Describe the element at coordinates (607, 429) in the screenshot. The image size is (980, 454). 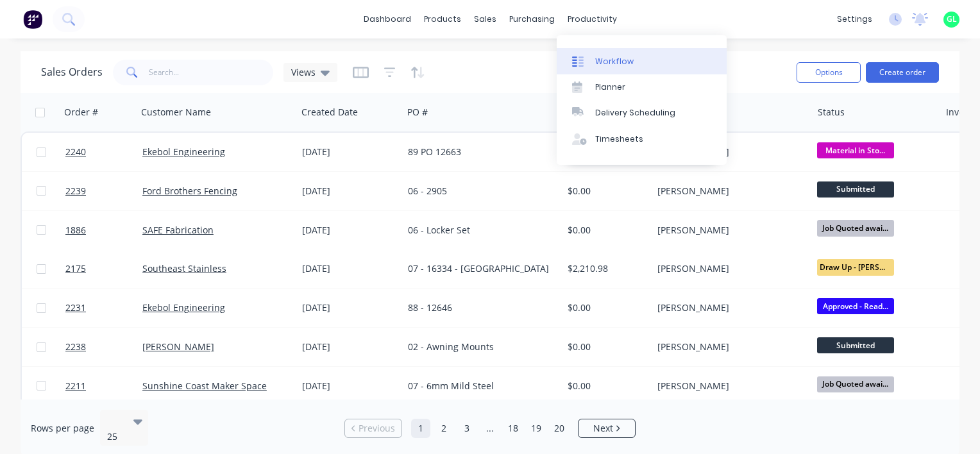
I see `a: Next page` at that location.